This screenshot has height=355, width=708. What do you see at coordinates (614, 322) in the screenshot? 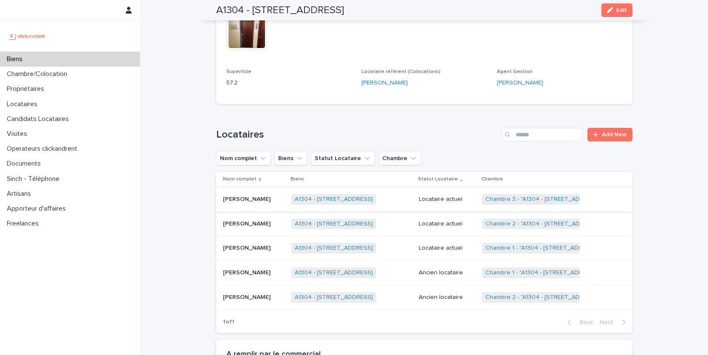
I see `button: Next` at bounding box center [614, 322].